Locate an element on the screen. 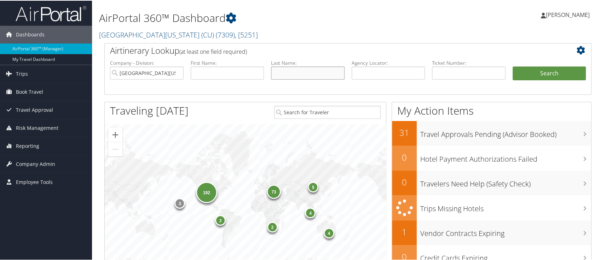 The height and width of the screenshot is (260, 601). div: 5 is located at coordinates (313, 186).